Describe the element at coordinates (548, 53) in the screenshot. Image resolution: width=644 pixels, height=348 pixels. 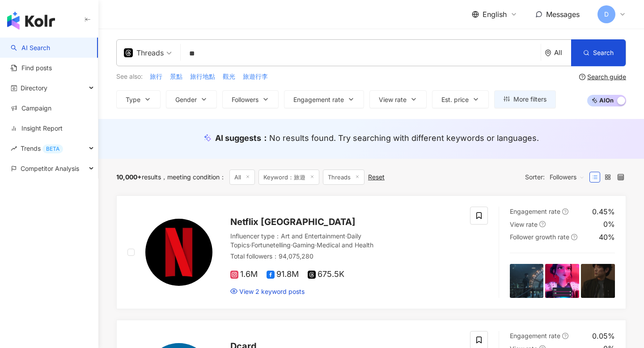
I see `span: environment` at that location.